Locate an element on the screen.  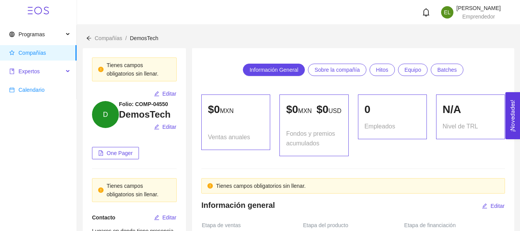
span: Etapa del producto is located at coordinates (328, 225).